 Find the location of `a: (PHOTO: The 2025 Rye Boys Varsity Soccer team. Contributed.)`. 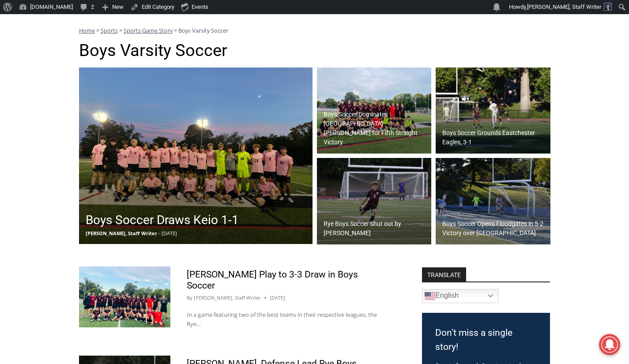

a: (PHOTO: The 2025 Rye Boys Varsity Soccer team. Contributed.) is located at coordinates (125, 297).